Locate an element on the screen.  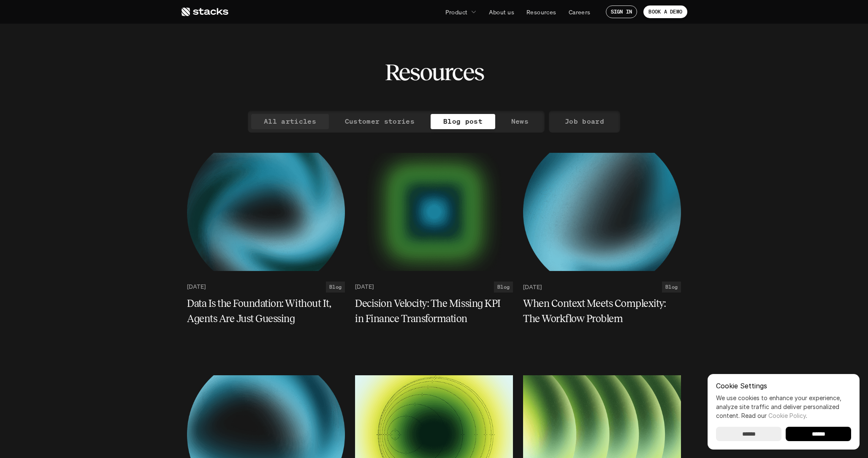
p: About us is located at coordinates (501, 12).